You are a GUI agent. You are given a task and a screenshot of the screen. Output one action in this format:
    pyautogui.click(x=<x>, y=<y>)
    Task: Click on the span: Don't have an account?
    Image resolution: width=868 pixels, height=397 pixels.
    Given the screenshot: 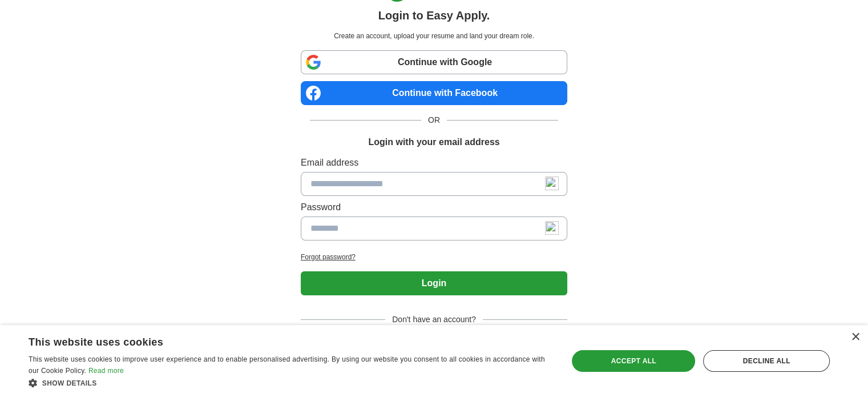 What is the action you would take?
    pyautogui.click(x=434, y=320)
    